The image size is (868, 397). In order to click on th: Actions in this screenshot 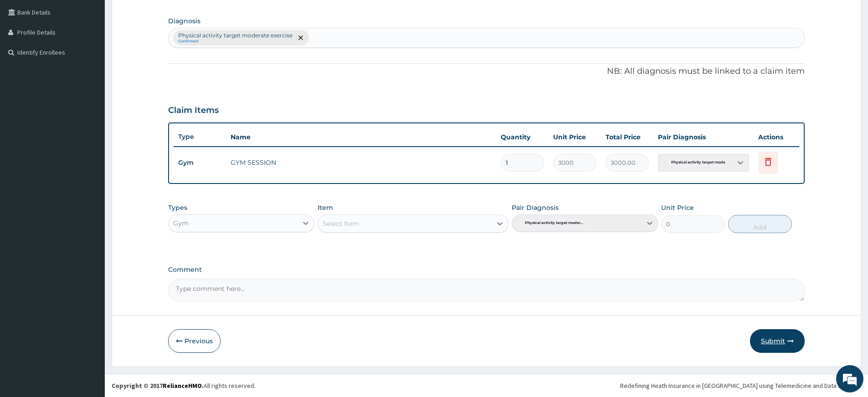, I will do `click(776, 137)`.